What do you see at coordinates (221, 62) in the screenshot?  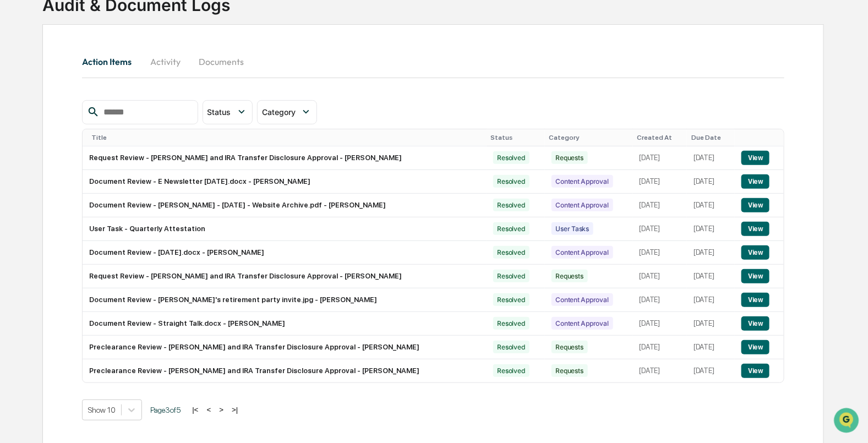 I see `button: Documents` at bounding box center [221, 62].